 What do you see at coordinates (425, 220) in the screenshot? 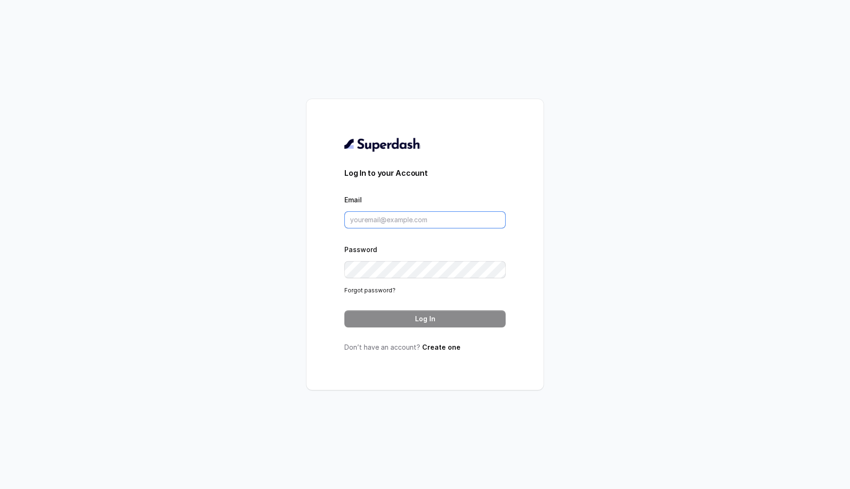
I see `input: youremail@example.com` at bounding box center [425, 220].